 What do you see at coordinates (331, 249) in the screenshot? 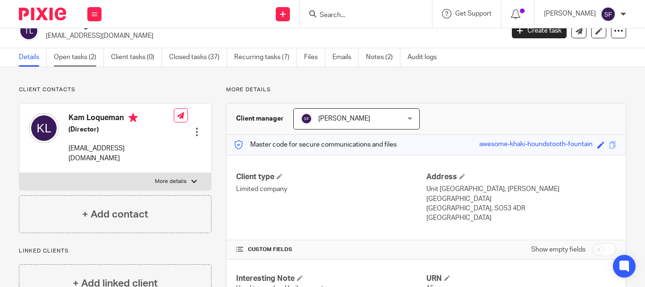
I see `h4: CUSTOM FIELDS` at bounding box center [331, 249].